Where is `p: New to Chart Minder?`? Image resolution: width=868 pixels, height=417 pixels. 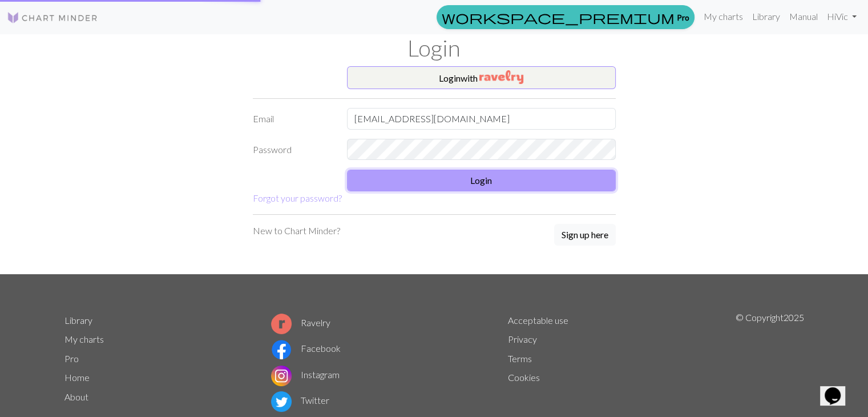 p: New to Chart Minder? is located at coordinates (296, 231).